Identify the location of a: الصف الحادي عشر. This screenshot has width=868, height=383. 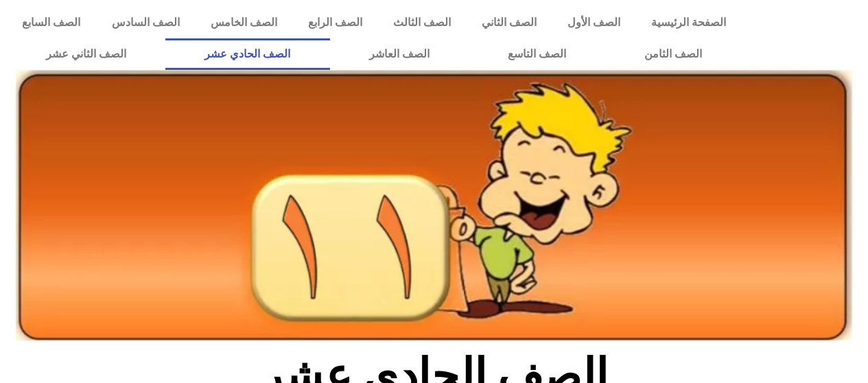
(247, 54).